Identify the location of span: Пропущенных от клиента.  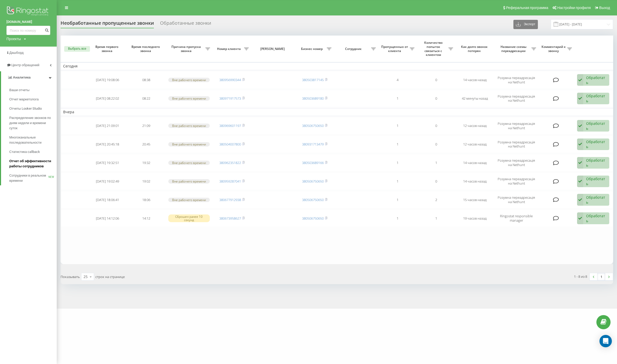
(396, 49).